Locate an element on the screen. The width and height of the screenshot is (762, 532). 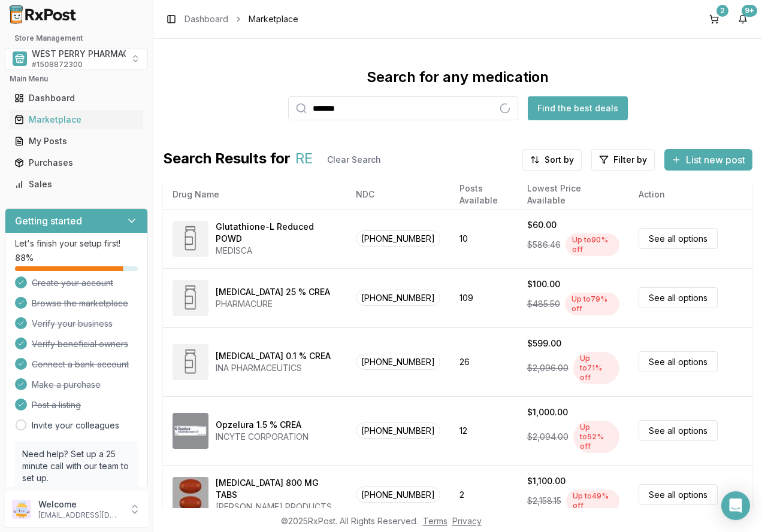
a: My Posts is located at coordinates (76, 141).